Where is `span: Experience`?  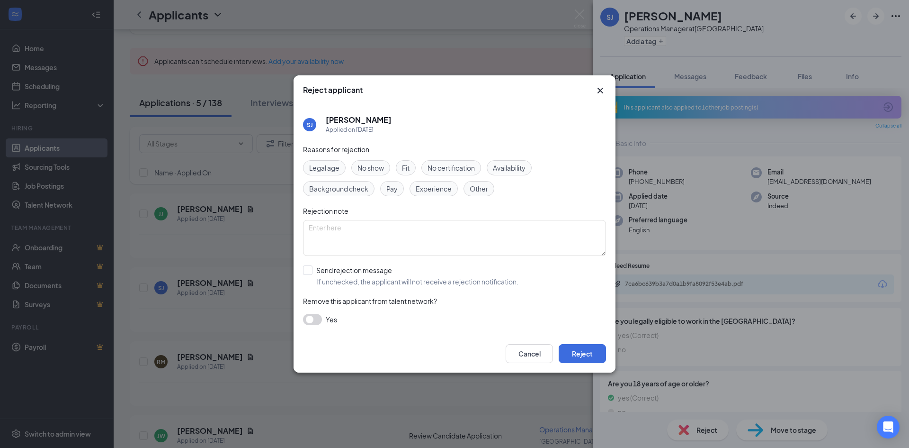 span: Experience is located at coordinates (434, 188).